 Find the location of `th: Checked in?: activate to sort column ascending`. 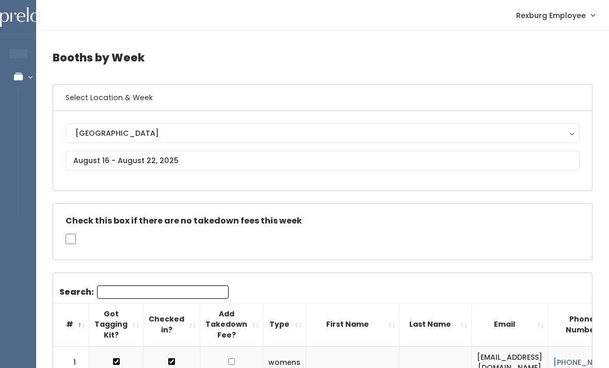

th: Checked in?: activate to sort column ascending is located at coordinates (172, 324).